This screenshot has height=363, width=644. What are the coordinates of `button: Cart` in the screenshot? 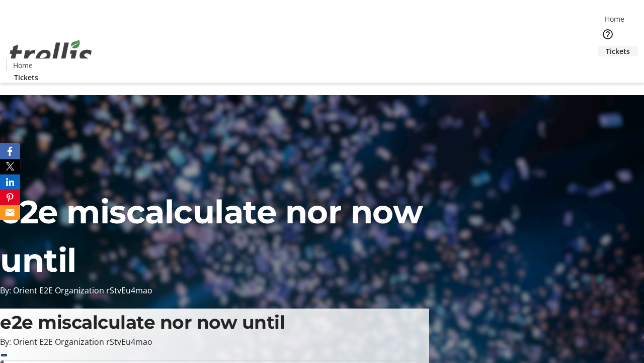 It's located at (608, 66).